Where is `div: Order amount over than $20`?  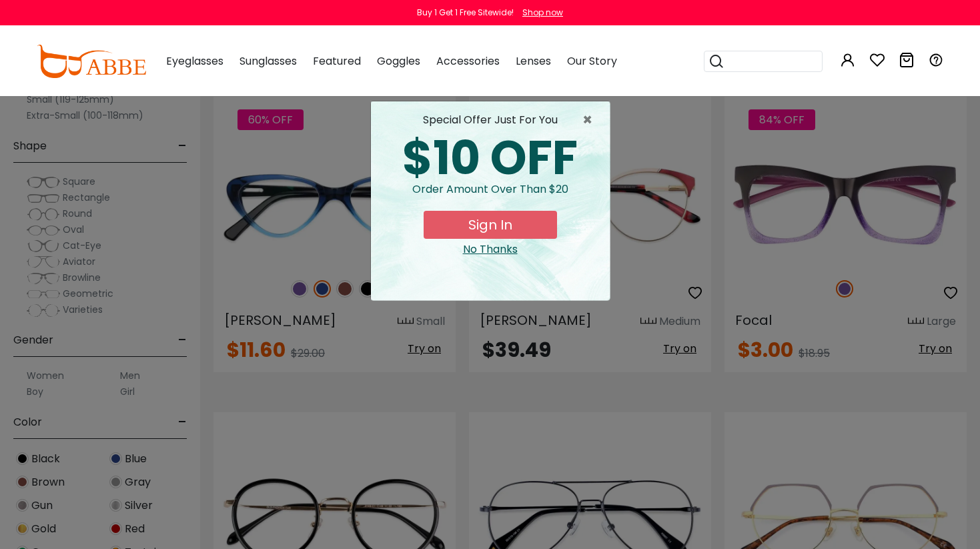
div: Order amount over than $20 is located at coordinates (490, 196).